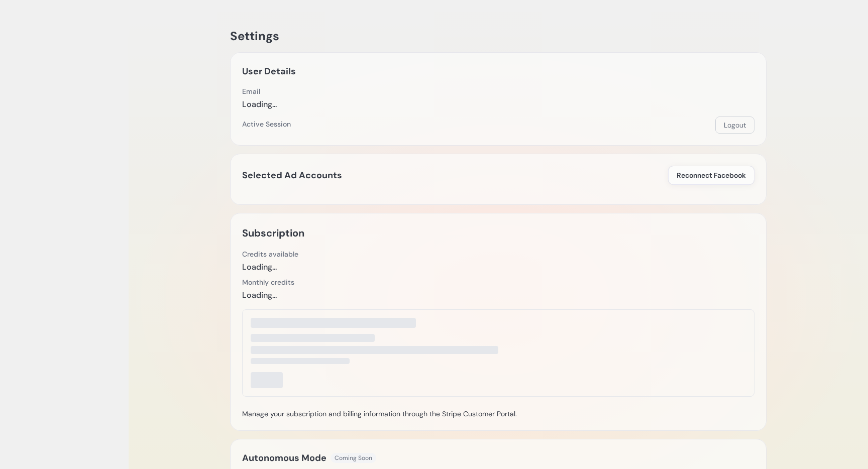 This screenshot has height=469, width=868. Describe the element at coordinates (735, 125) in the screenshot. I see `button: Logout` at that location.